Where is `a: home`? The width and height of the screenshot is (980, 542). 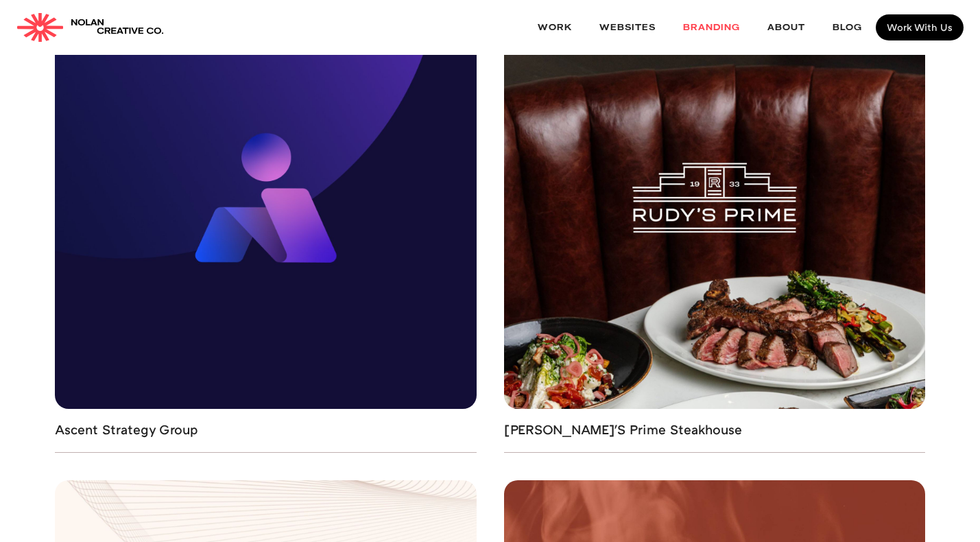
a: home is located at coordinates (90, 27).